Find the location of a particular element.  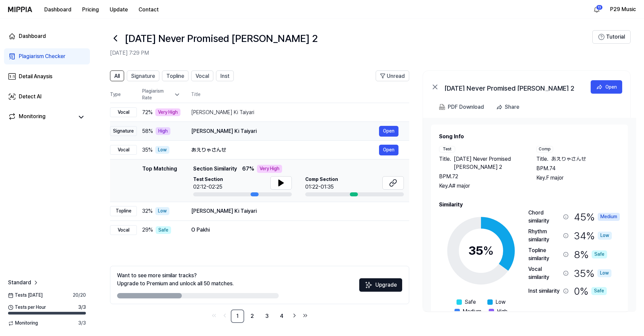

div: 35 % is located at coordinates (593, 273).